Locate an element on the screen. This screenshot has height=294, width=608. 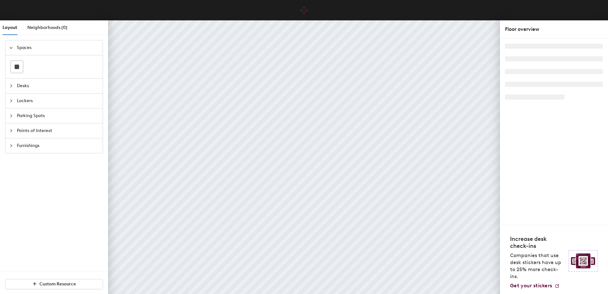
span: Neighborhoods (0) is located at coordinates (47, 27).